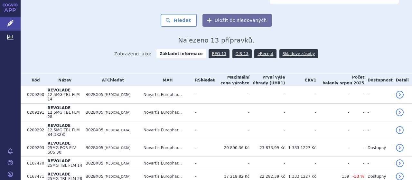 The image size is (412, 180). Describe the element at coordinates (181, 54) in the screenshot. I see `strong: Základní informace` at that location.